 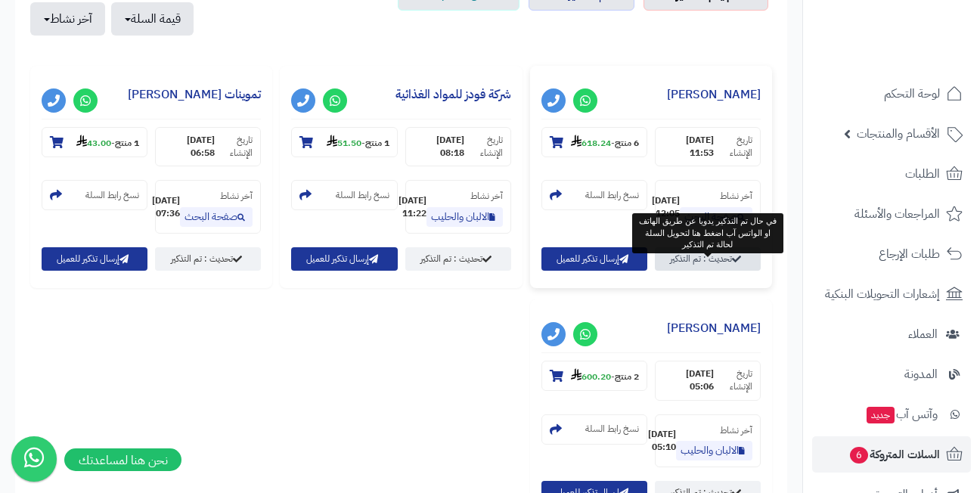 What do you see at coordinates (923, 174) in the screenshot?
I see `span: الطلبات` at bounding box center [923, 174].